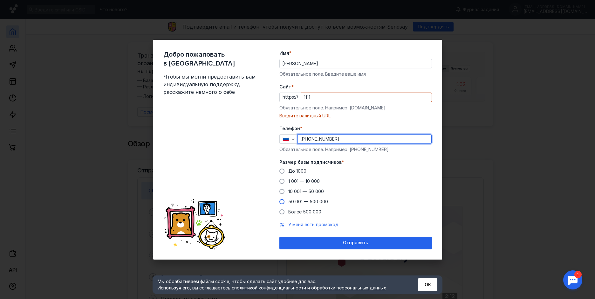  I want to click on span: 50 001 — 500 000, so click(308, 201).